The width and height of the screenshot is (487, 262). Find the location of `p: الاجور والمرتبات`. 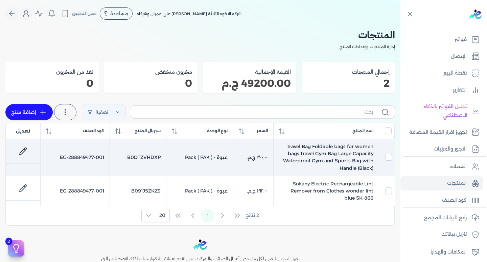

p: الاجور والمرتبات is located at coordinates (450, 149).